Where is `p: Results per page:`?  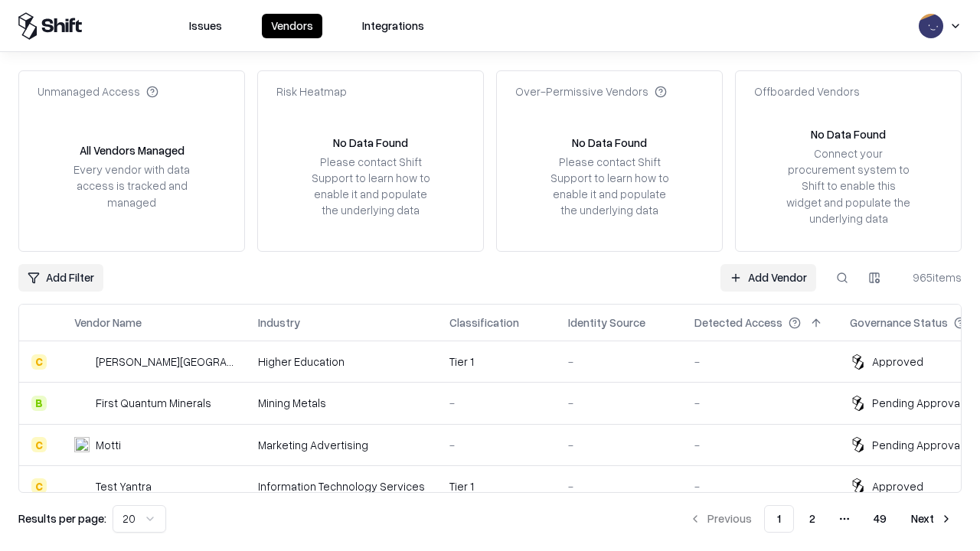 p: Results per page: is located at coordinates (62, 518).